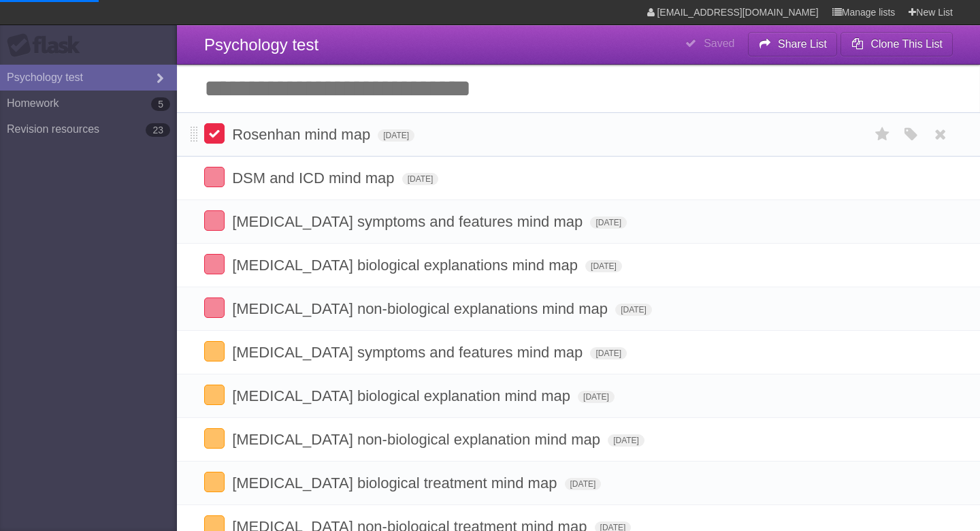  What do you see at coordinates (792, 44) in the screenshot?
I see `button: Share List` at bounding box center [792, 44].